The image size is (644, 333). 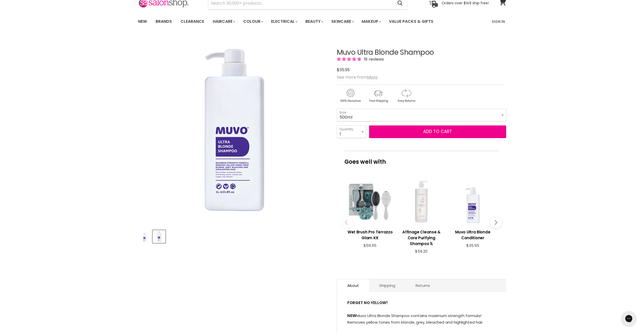 I want to click on img: genuine.gif, so click(x=350, y=95).